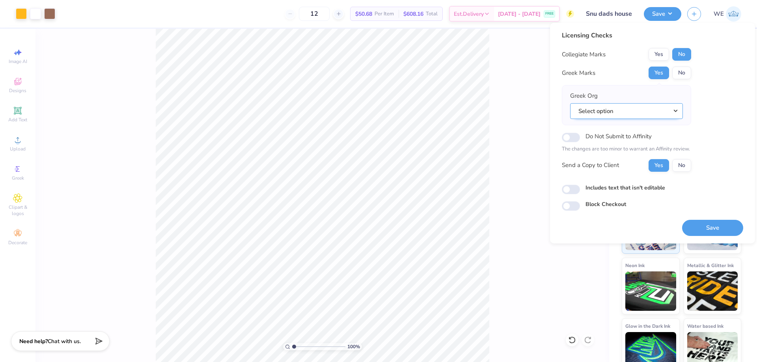 The height and width of the screenshot is (362, 757). What do you see at coordinates (626, 111) in the screenshot?
I see `button: Select option` at bounding box center [626, 111].